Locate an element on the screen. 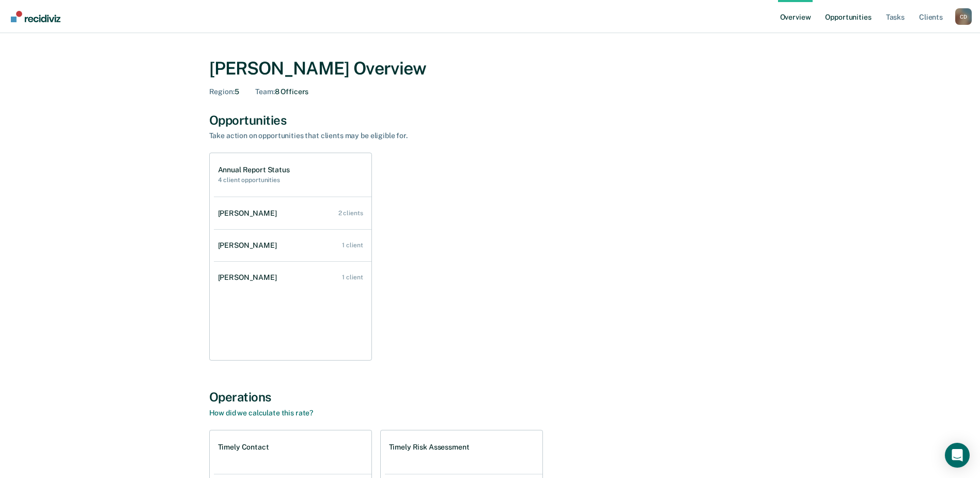  div: C D is located at coordinates (963, 17).